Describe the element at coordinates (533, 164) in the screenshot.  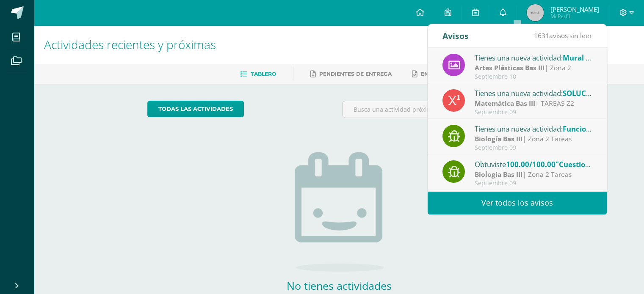
I see `div: Obtuviste en` at that location.